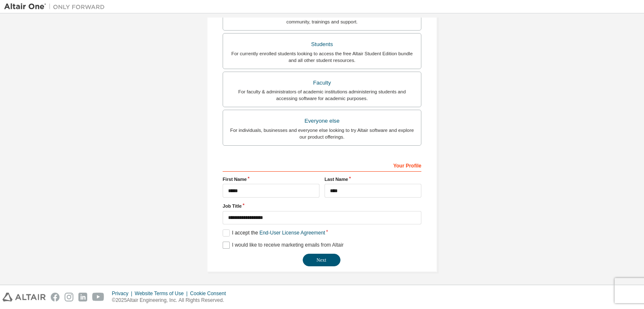  I want to click on label: Job Title, so click(322, 206).